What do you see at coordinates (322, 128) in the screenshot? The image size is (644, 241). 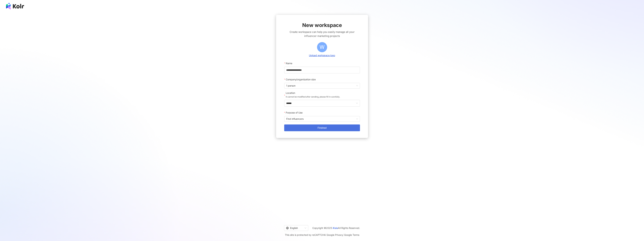 I see `span: Finished` at bounding box center [322, 128].